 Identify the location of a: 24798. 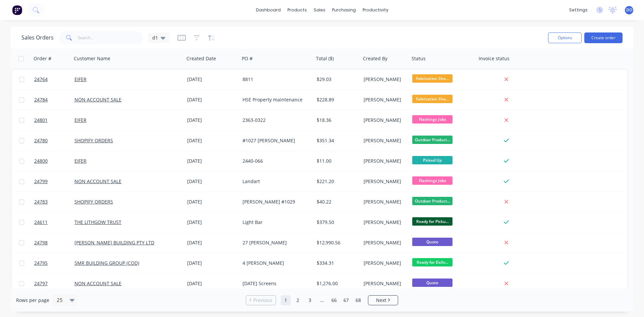
(54, 243).